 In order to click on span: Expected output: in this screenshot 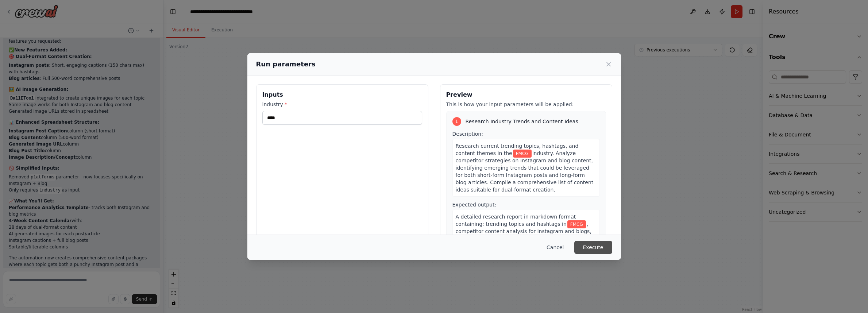, I will do `click(474, 205)`.